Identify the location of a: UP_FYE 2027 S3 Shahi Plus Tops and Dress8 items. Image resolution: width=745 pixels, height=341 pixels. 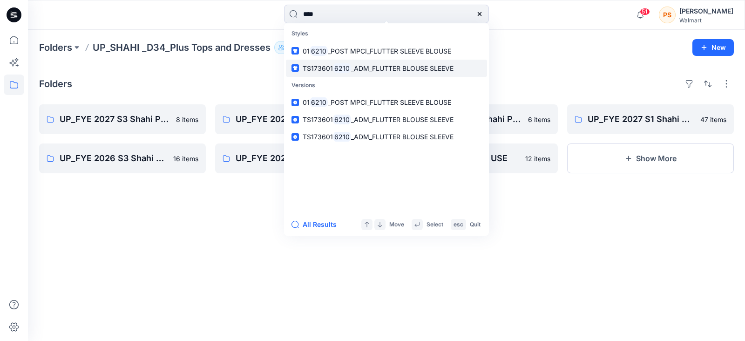
(122, 119).